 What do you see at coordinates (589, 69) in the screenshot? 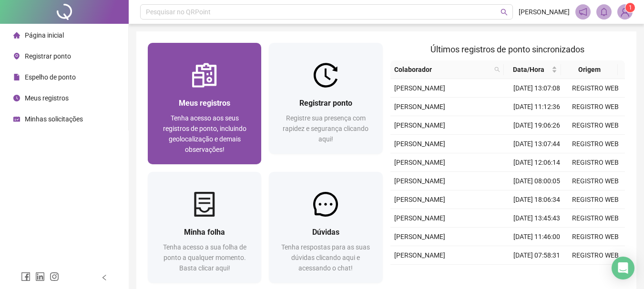
I see `th: Origem` at bounding box center [589, 69].